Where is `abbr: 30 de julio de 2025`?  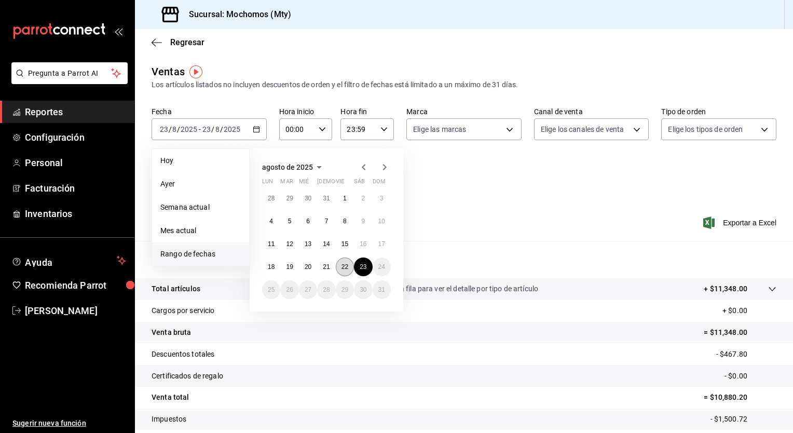 abbr: 30 de julio de 2025 is located at coordinates (308, 198).